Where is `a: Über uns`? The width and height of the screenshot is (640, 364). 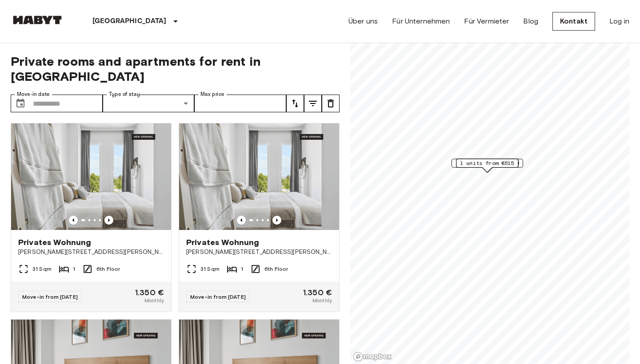 a: Über uns is located at coordinates (363, 21).